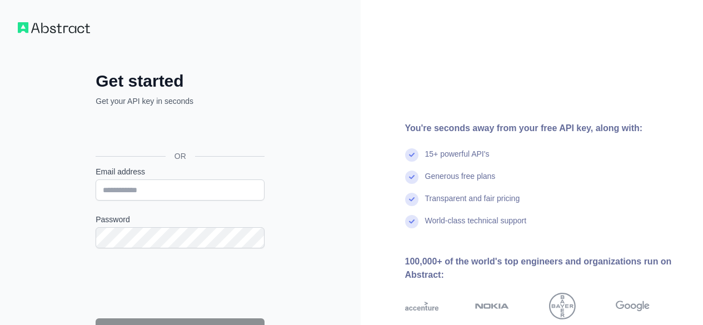 Image resolution: width=703 pixels, height=325 pixels. What do you see at coordinates (545, 269) in the screenshot?
I see `div: 100,000+ of the world's top engineers and organizations run on Abstract:` at bounding box center [545, 269].